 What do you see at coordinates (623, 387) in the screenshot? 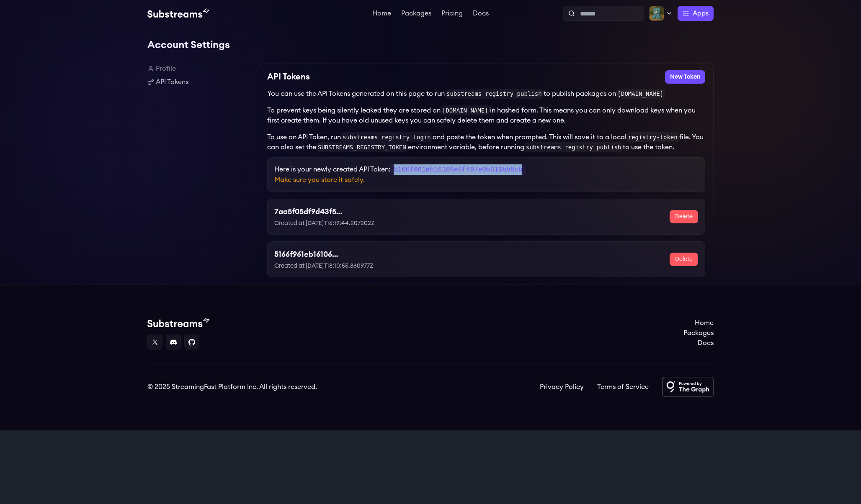
I see `a: Terms of Service` at bounding box center [623, 387].